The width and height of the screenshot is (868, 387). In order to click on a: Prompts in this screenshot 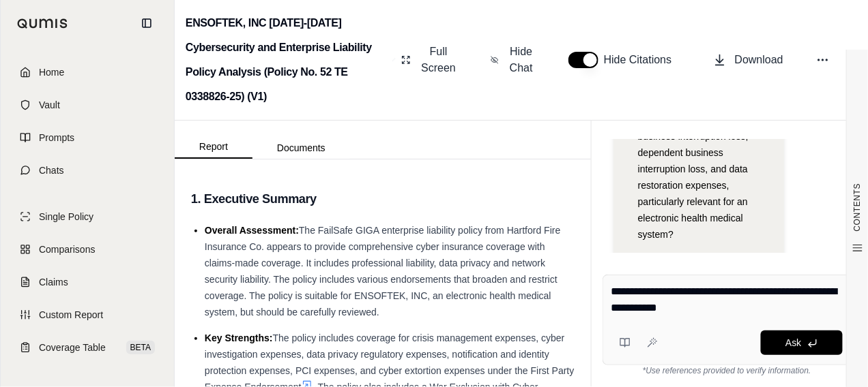, I will do `click(87, 138)`.